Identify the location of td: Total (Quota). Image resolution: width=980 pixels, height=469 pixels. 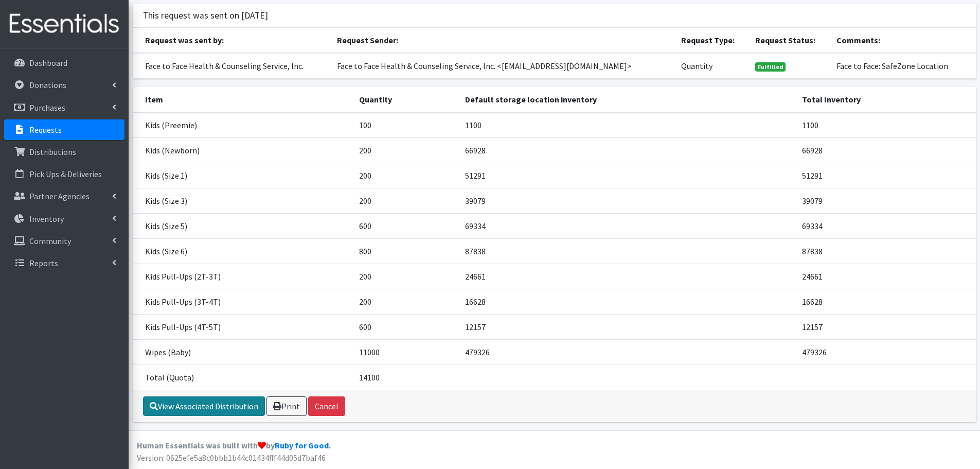
(243, 377).